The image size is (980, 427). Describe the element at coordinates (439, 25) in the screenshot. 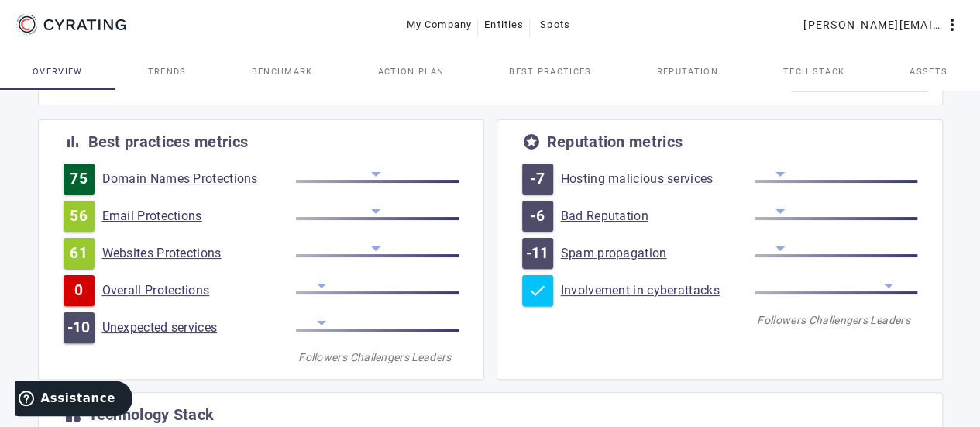

I see `button: My Company` at that location.